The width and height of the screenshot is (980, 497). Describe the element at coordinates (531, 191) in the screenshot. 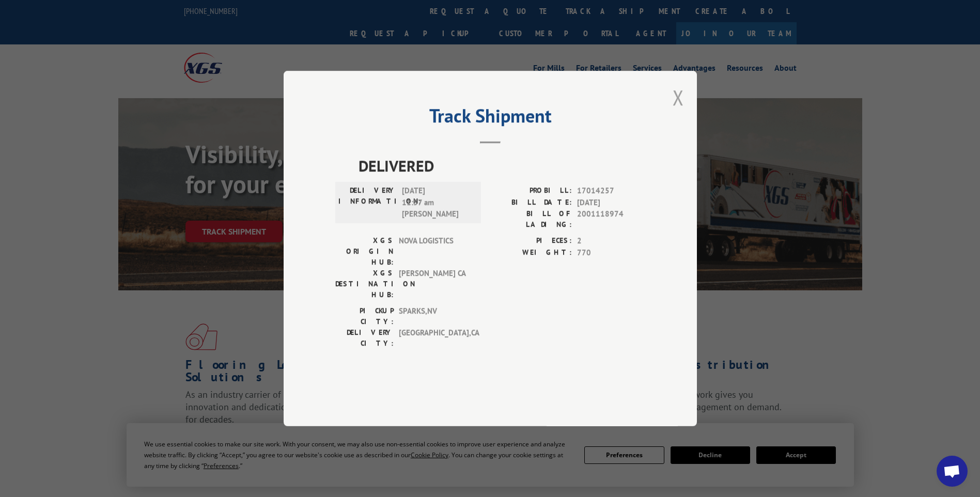

I see `label: PROBILL:` at that location.